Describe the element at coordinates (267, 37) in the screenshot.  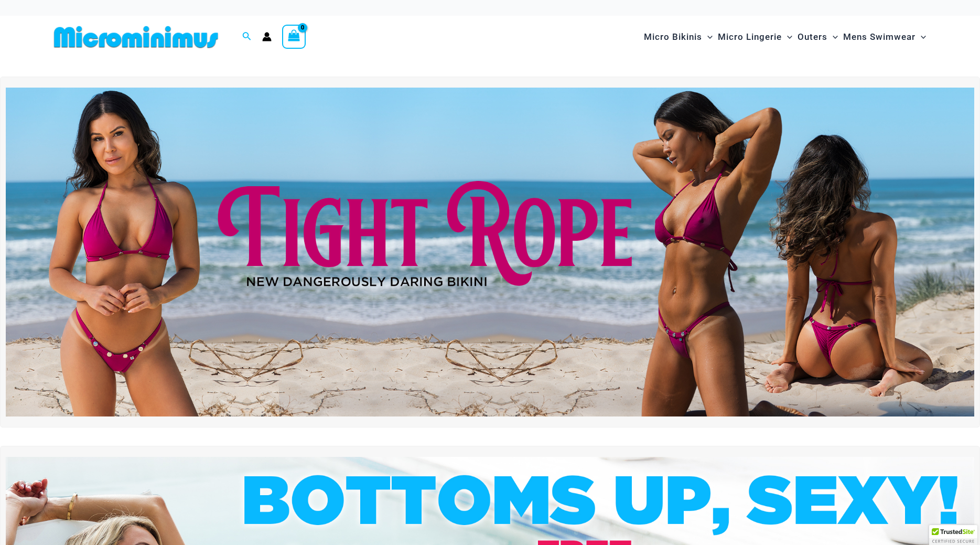
I see `a: Account icon link` at that location.